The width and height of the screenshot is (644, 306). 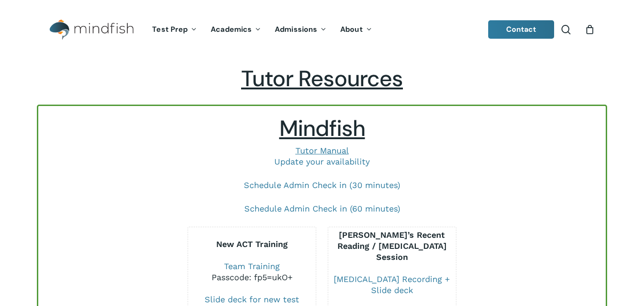 What do you see at coordinates (322, 79) in the screenshot?
I see `span: Tutor Resources` at bounding box center [322, 79].